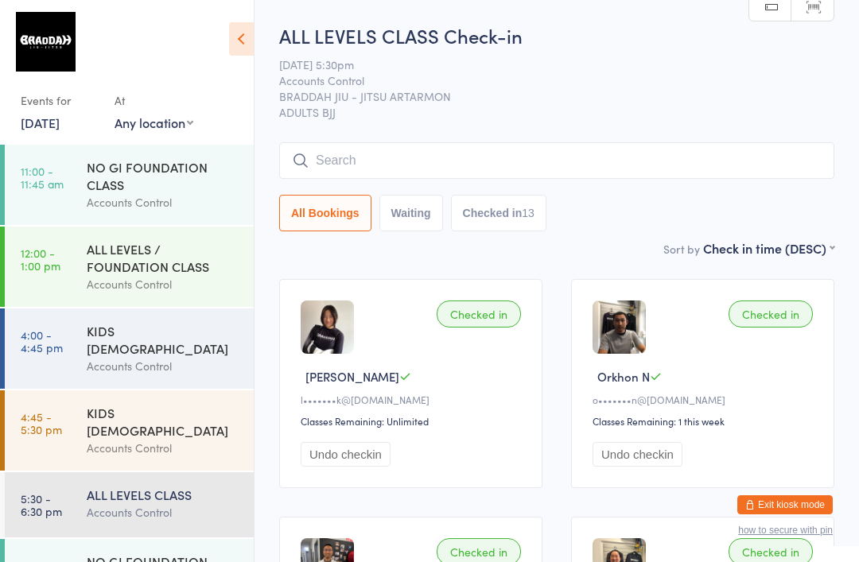  I want to click on div: 13, so click(528, 213).